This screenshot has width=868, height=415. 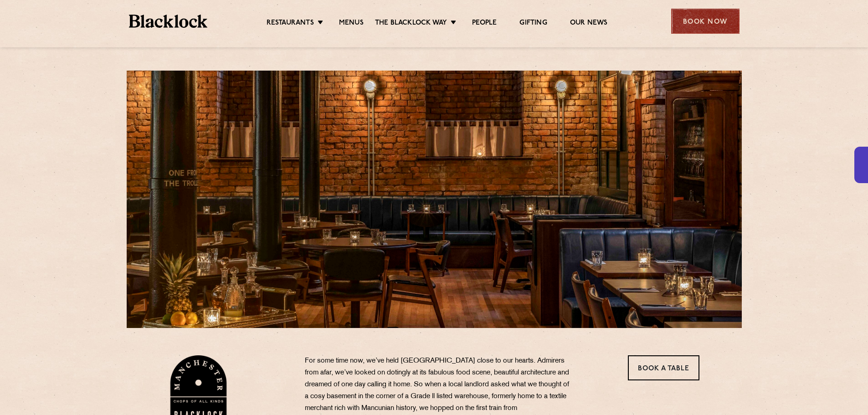 I want to click on a: People, so click(x=484, y=24).